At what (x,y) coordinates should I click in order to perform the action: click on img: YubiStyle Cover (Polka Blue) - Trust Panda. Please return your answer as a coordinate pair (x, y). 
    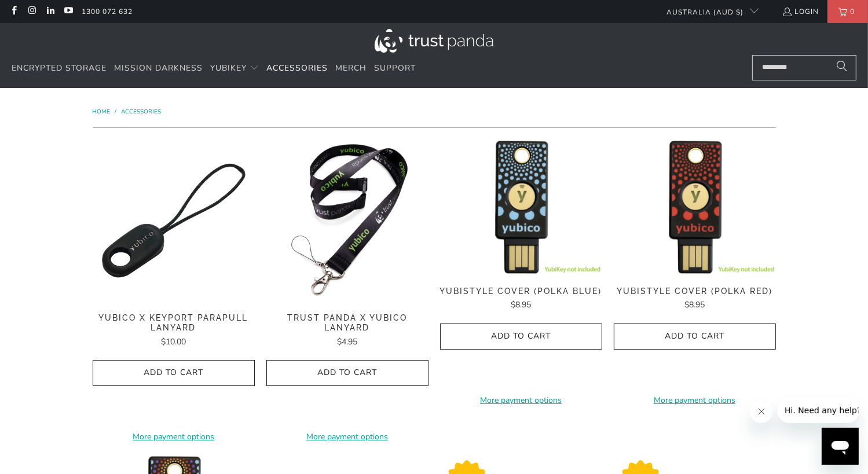
    Looking at the image, I should click on (521, 206).